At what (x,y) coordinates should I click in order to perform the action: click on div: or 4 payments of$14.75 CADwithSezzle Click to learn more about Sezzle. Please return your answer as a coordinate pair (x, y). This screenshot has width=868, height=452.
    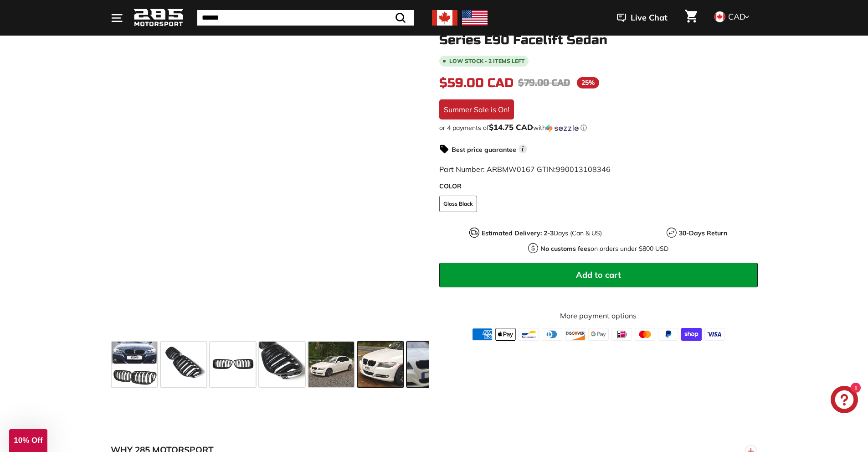
    Looking at the image, I should click on (598, 128).